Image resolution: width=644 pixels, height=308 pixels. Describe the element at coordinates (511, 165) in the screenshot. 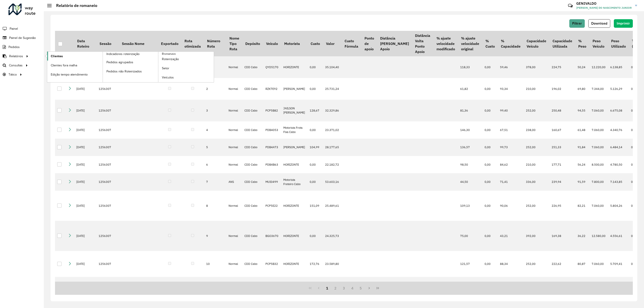

I see `td: 84,62` at that location.